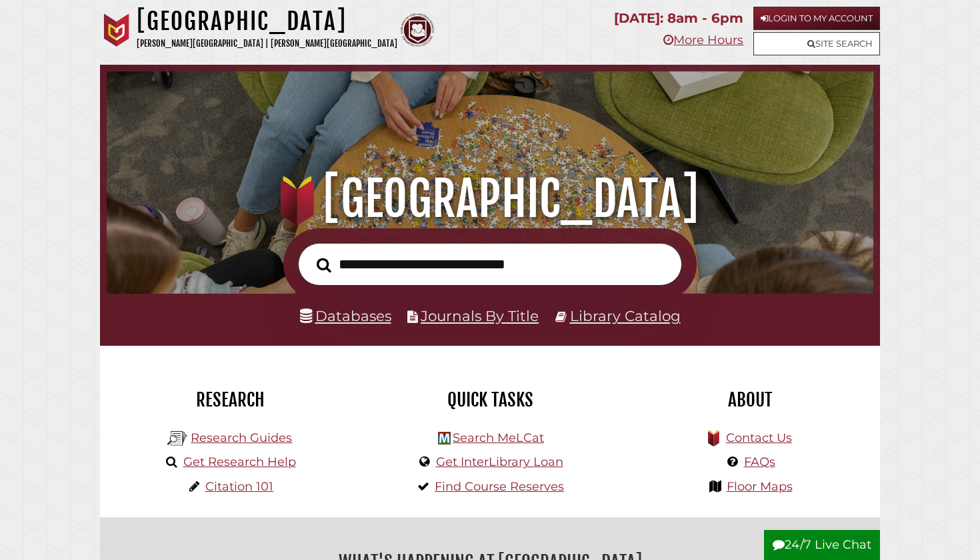 This screenshot has width=980, height=560. I want to click on a: Get InterLibrary Loan, so click(500, 462).